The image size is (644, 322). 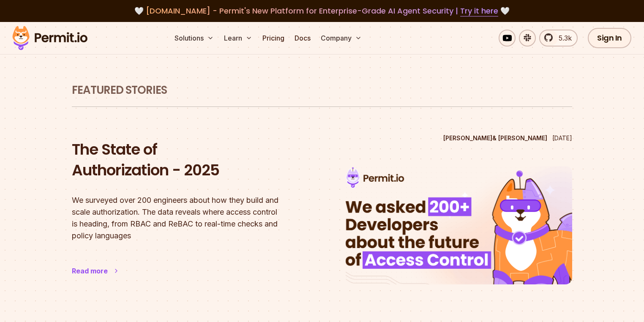 I want to click on a: Sign In, so click(x=609, y=38).